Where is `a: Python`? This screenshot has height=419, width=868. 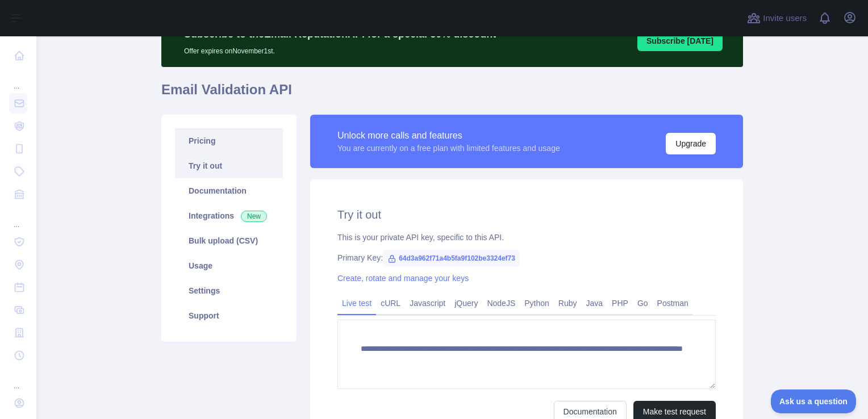
a: Python is located at coordinates (537, 303).